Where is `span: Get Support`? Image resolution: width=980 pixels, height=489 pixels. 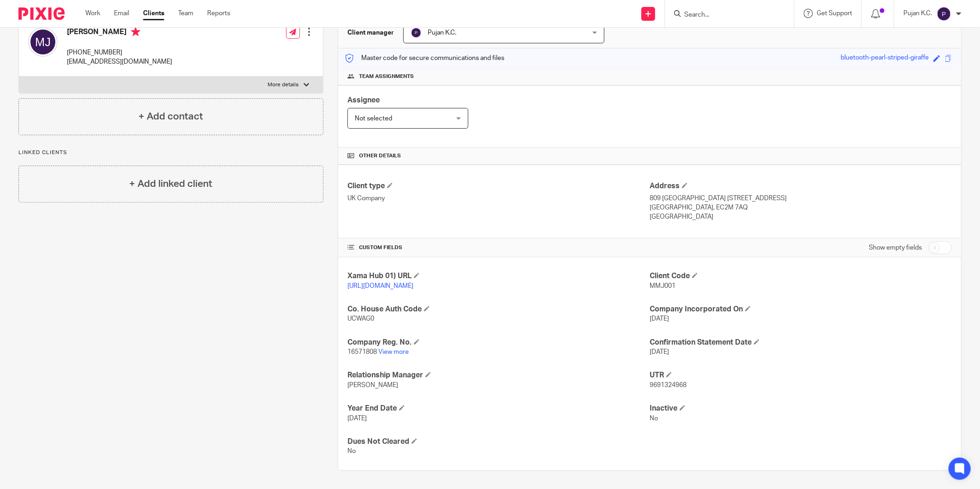 span: Get Support is located at coordinates (834, 14).